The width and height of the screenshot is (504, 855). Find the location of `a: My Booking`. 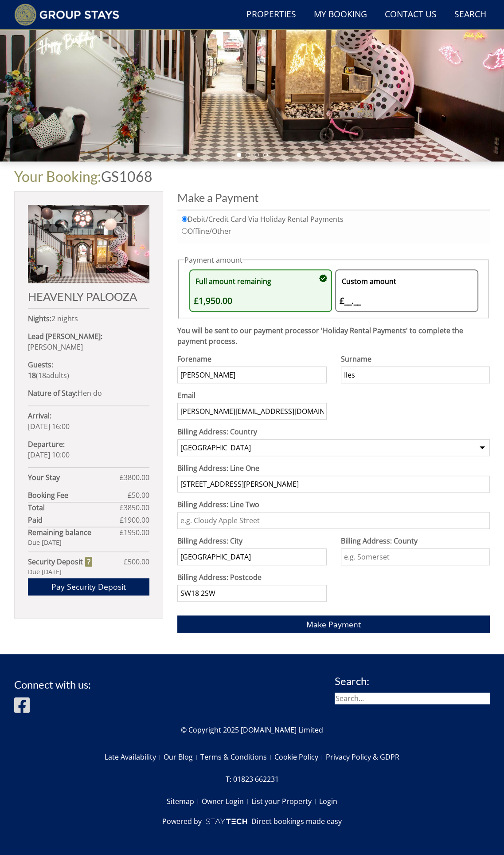

a: My Booking is located at coordinates (340, 14).